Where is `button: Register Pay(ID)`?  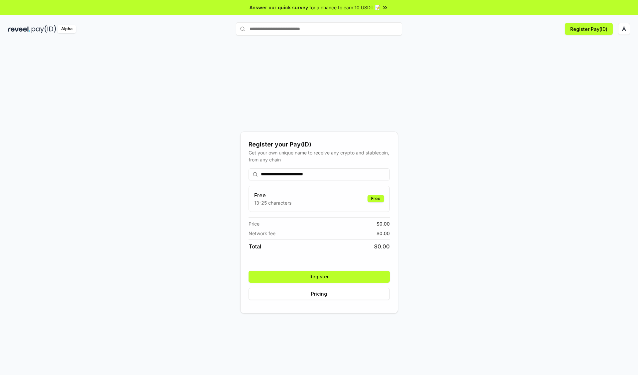
button: Register Pay(ID) is located at coordinates (589, 29).